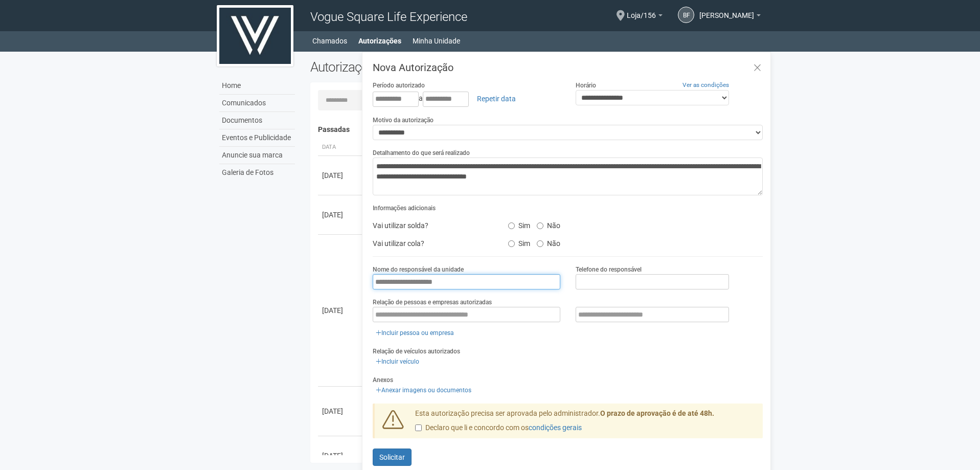 The image size is (980, 470). What do you see at coordinates (421, 153) in the screenshot?
I see `label: Detalhamento do que será realizado` at bounding box center [421, 153].